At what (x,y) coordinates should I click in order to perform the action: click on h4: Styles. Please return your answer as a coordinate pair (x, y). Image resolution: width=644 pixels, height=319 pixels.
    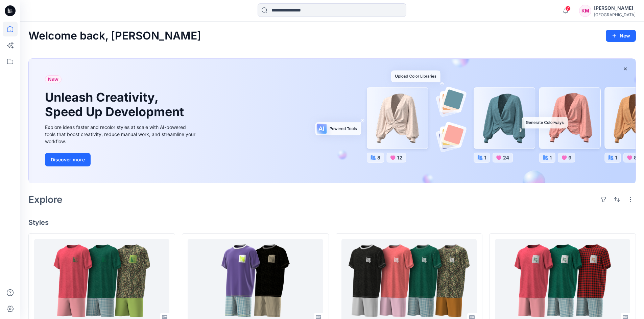
    Looking at the image, I should click on (332, 223).